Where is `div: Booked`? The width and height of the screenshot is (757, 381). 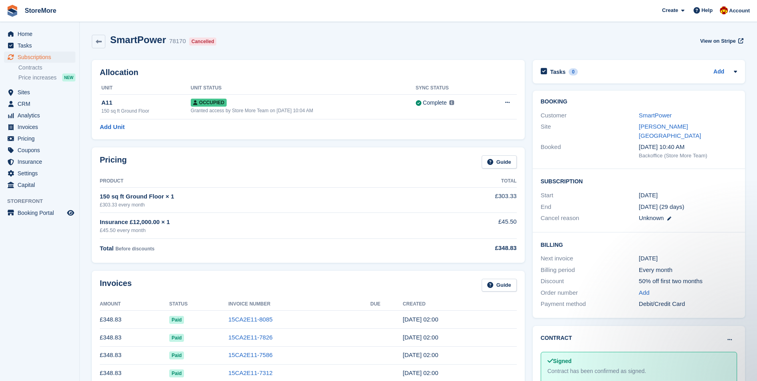
div: Booked is located at coordinates (590, 151).